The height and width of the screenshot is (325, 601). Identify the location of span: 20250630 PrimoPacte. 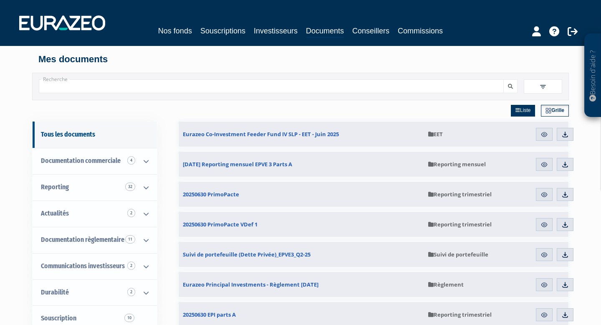
(211, 194).